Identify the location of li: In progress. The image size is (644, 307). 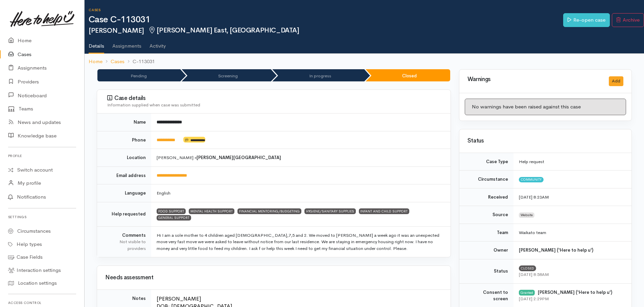
(318, 75).